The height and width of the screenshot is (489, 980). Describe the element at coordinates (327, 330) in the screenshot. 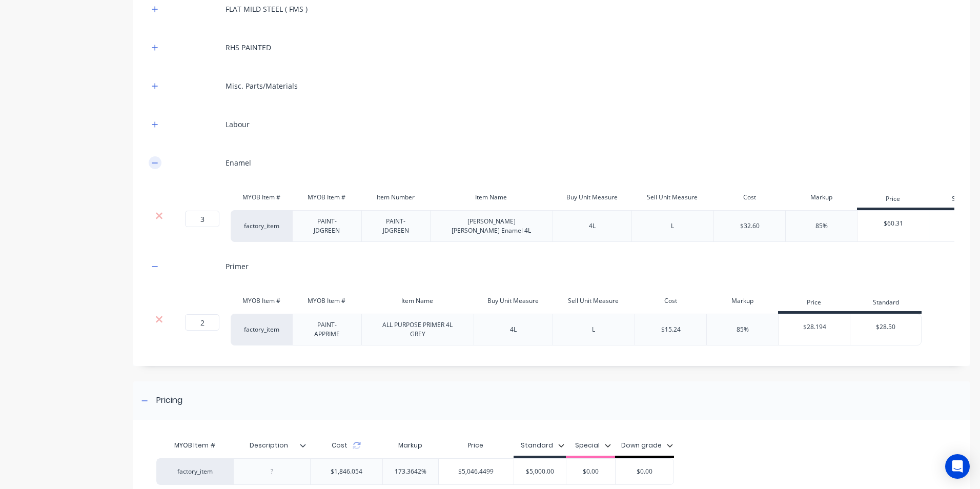

I see `div: PAINT-APPRIME` at that location.